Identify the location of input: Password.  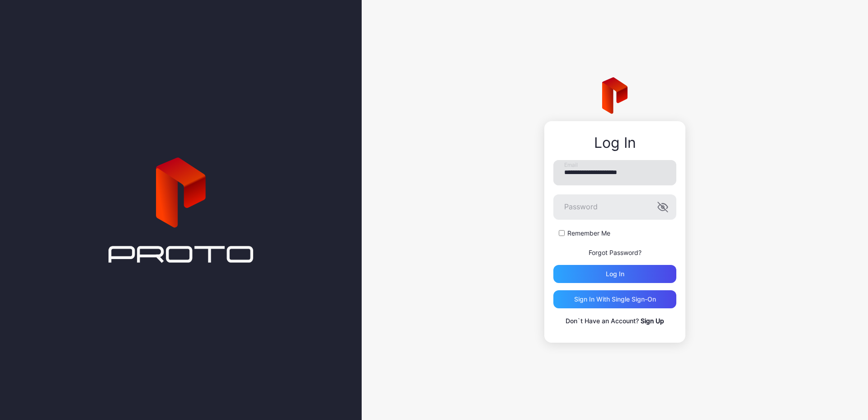
(615, 207).